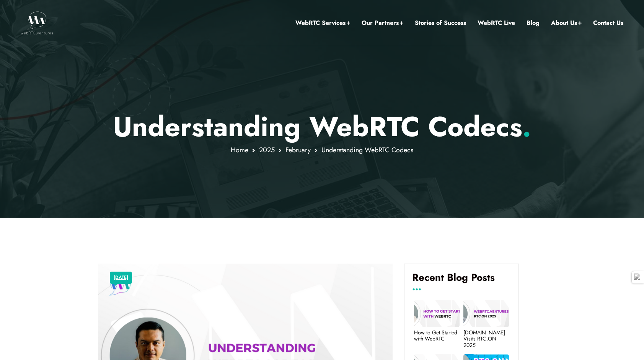 This screenshot has width=644, height=360. What do you see at coordinates (496, 23) in the screenshot?
I see `a: WebRTC Live` at bounding box center [496, 23].